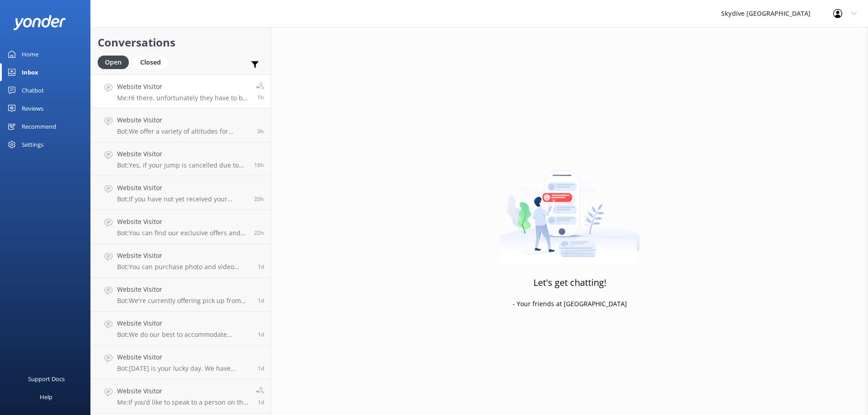 The image size is (868, 415). What do you see at coordinates (30, 54) in the screenshot?
I see `div: Home` at bounding box center [30, 54].